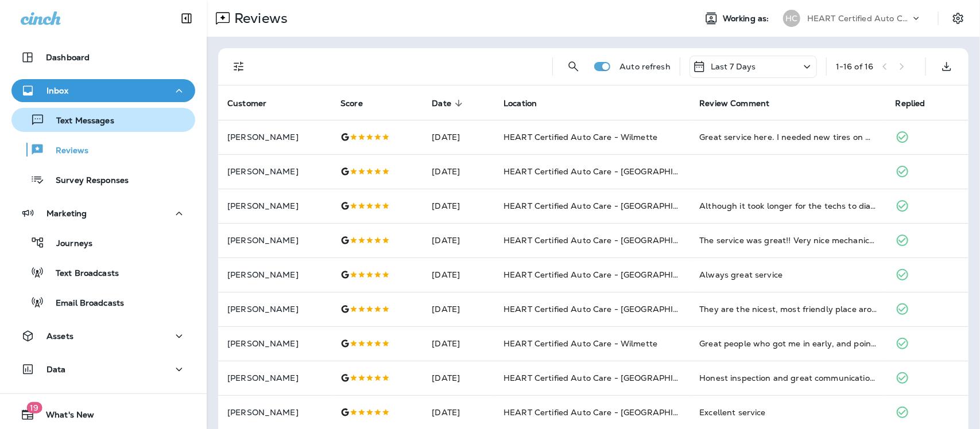 The width and height of the screenshot is (980, 429). Describe the element at coordinates (104, 415) in the screenshot. I see `button: 19What's New` at that location.